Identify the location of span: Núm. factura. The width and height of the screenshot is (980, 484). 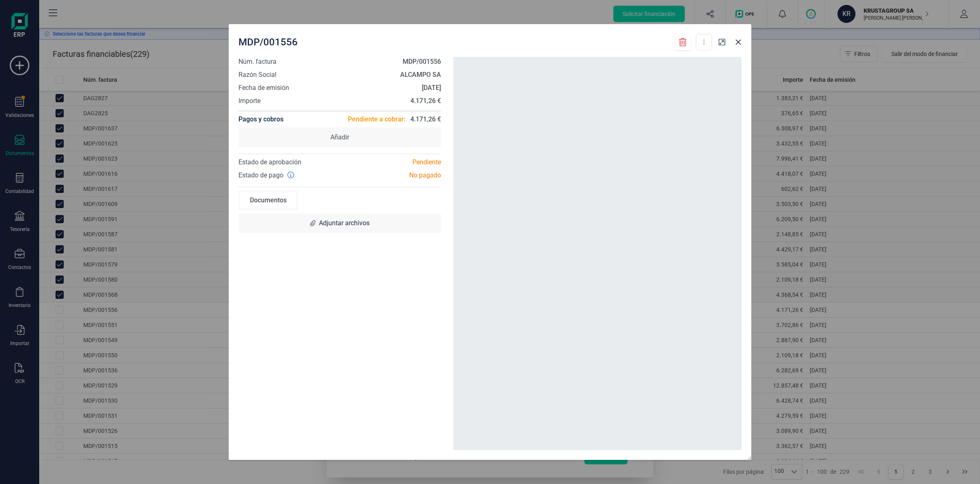
(257, 62).